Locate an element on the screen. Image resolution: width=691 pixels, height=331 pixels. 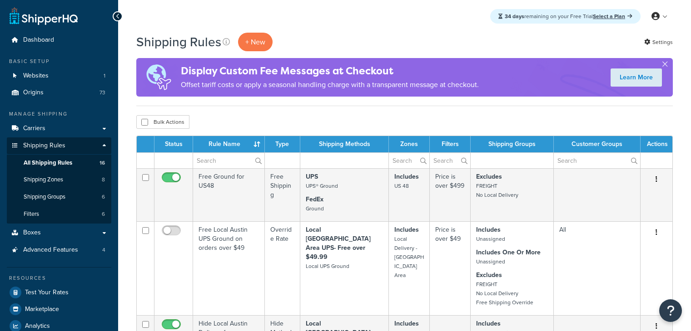
span: Filters is located at coordinates (31, 214).